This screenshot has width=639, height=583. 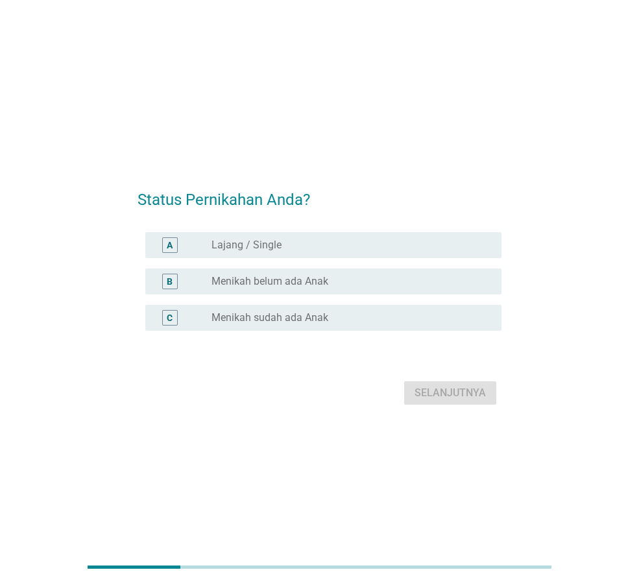 I want to click on h2: Status Pernikahan Anda?, so click(x=319, y=193).